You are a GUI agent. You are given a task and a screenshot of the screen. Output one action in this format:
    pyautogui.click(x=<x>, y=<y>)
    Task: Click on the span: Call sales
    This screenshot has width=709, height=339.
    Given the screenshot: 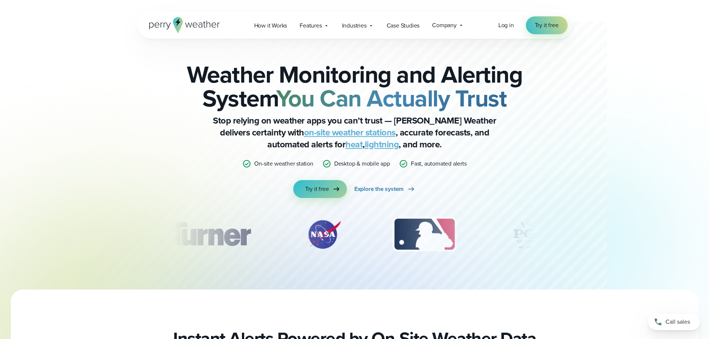 What is the action you would take?
    pyautogui.click(x=678, y=322)
    